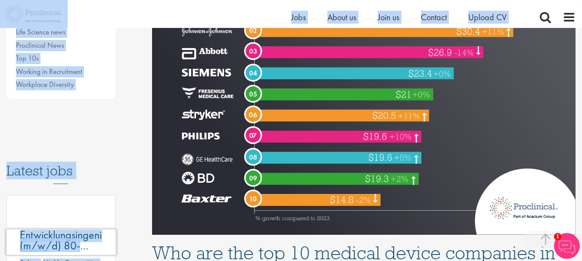  What do you see at coordinates (434, 17) in the screenshot?
I see `span: Contact` at bounding box center [434, 17].